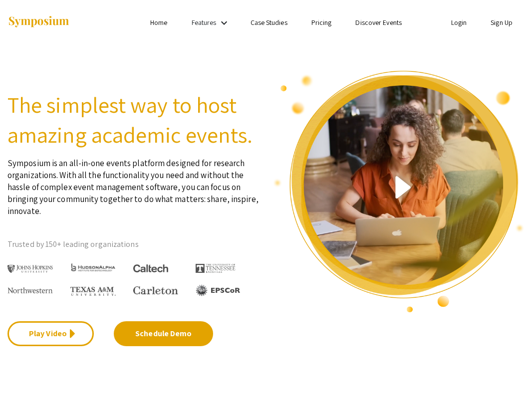  I want to click on img: Caltech, so click(150, 268).